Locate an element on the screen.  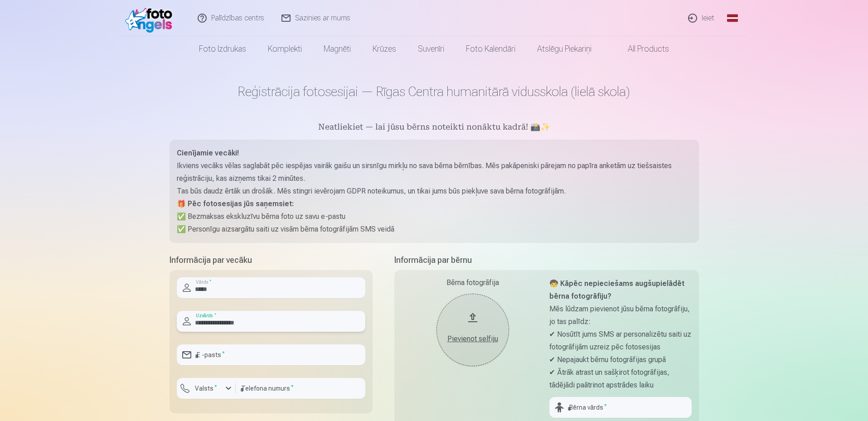
a: Komplekti is located at coordinates (284, 49).